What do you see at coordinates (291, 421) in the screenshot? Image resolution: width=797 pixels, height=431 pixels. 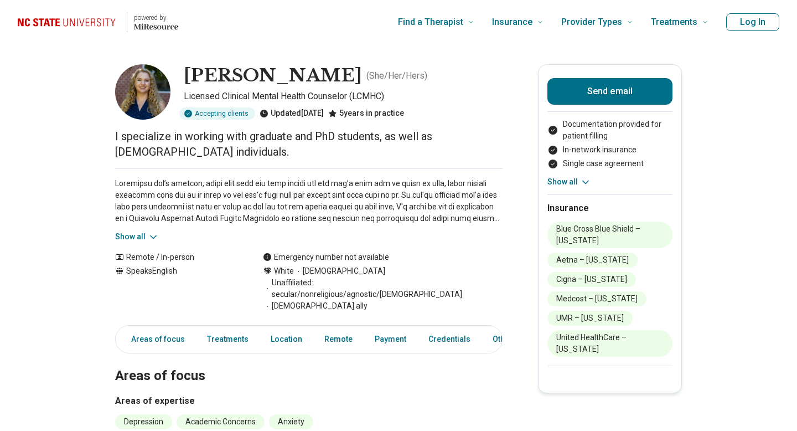 I see `li: Anxiety` at bounding box center [291, 421].